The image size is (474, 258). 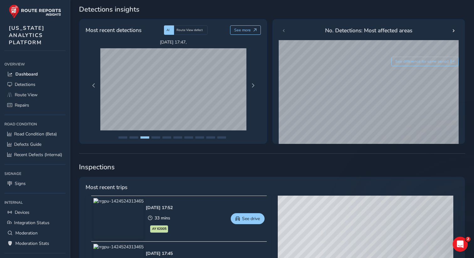 I want to click on button: Page 1, so click(x=123, y=137).